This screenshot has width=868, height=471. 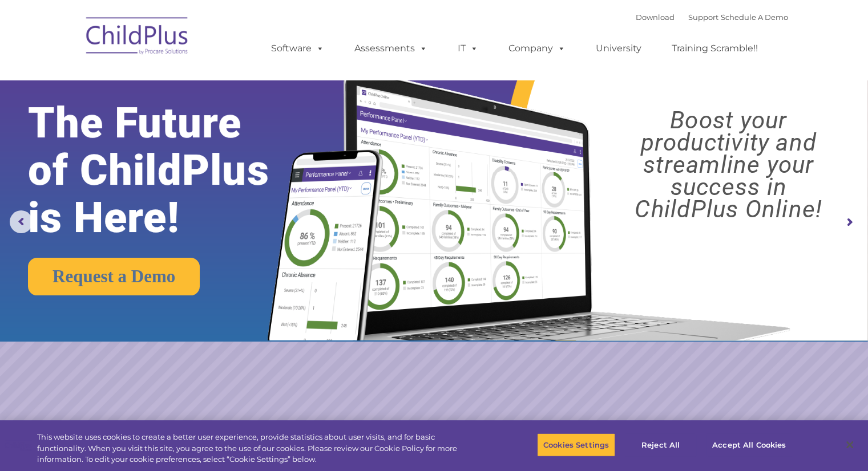 What do you see at coordinates (176, 79) in the screenshot?
I see `span: Last name` at bounding box center [176, 79].